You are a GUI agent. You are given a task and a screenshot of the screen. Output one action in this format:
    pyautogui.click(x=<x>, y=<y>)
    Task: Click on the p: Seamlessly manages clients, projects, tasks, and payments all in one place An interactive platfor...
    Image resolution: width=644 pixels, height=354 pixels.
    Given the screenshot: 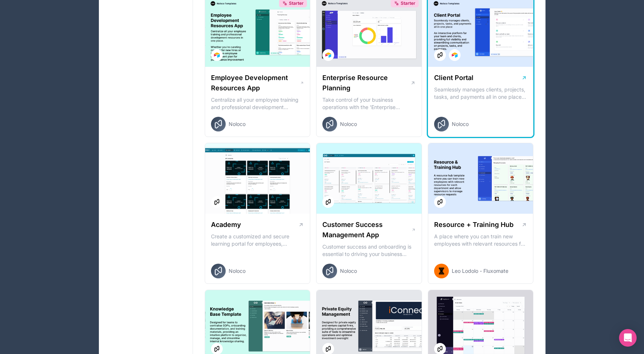 What is the action you would take?
    pyautogui.click(x=481, y=93)
    